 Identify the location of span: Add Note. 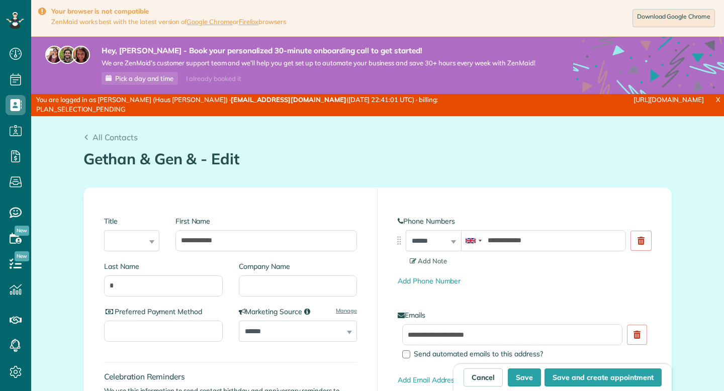
(428, 261).